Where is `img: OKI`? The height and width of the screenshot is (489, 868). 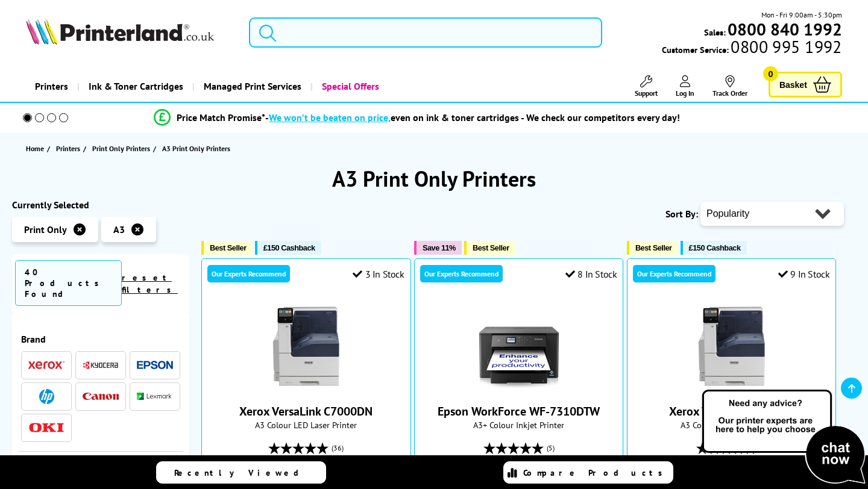 img: OKI is located at coordinates (47, 428).